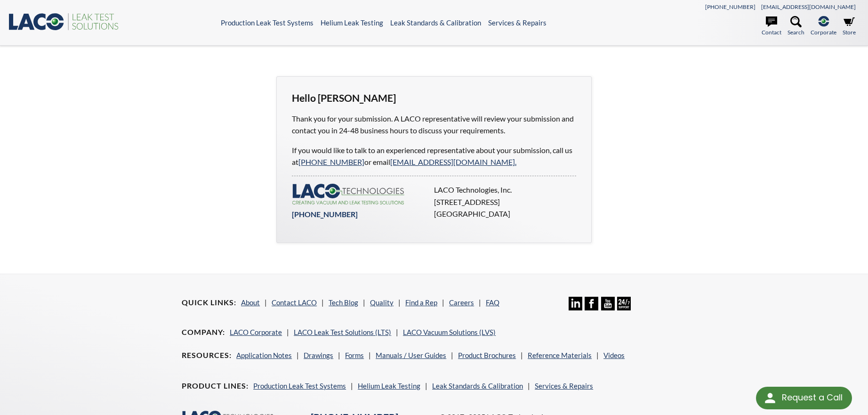 The width and height of the screenshot is (868, 415). I want to click on a: About, so click(251, 302).